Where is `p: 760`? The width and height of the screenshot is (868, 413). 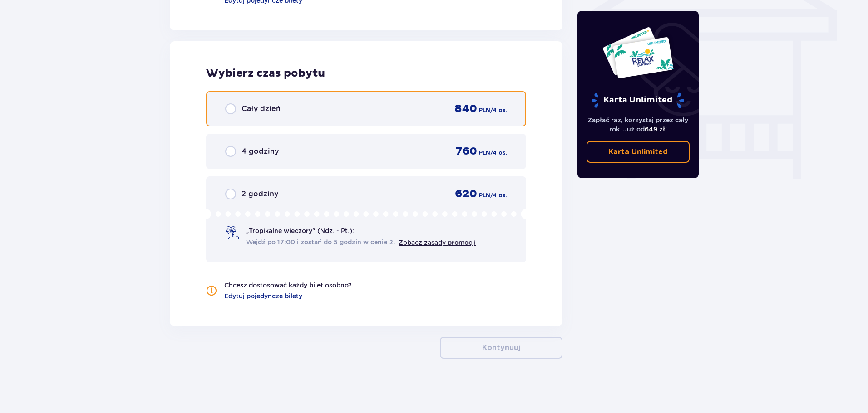
p: 760 is located at coordinates (466, 152).